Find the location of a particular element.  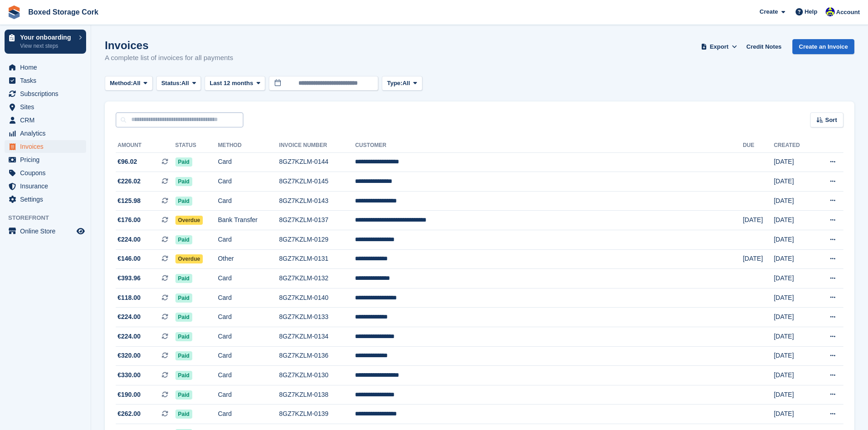

span: €190.00 is located at coordinates (129, 394).